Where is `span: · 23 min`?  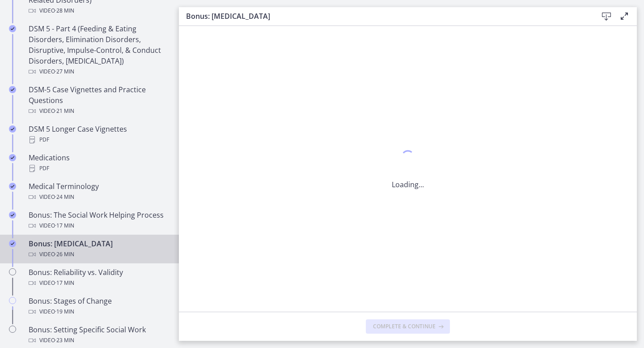 span: · 23 min is located at coordinates (64, 340).